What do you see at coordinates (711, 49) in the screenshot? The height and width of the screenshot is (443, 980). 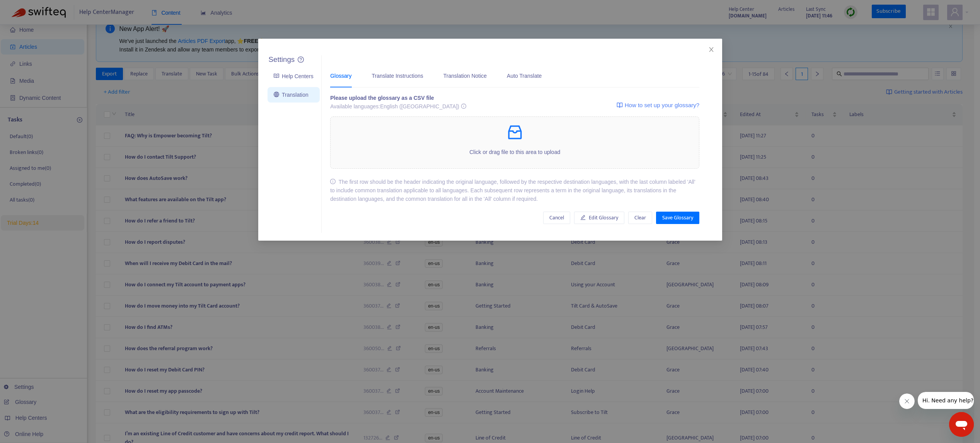 I see `span: close` at bounding box center [711, 49].